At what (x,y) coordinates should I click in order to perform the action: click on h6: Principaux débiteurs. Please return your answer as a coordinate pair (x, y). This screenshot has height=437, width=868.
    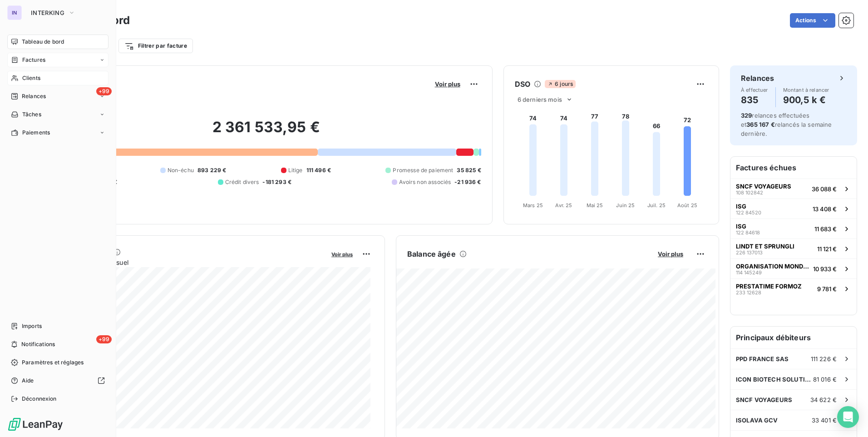
    Looking at the image, I should click on (794, 338).